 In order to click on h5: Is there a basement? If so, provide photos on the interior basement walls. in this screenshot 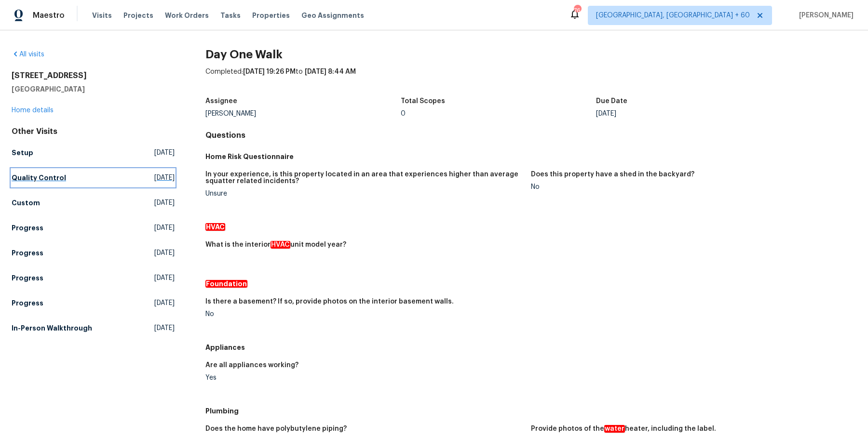, I will do `click(329, 302)`.